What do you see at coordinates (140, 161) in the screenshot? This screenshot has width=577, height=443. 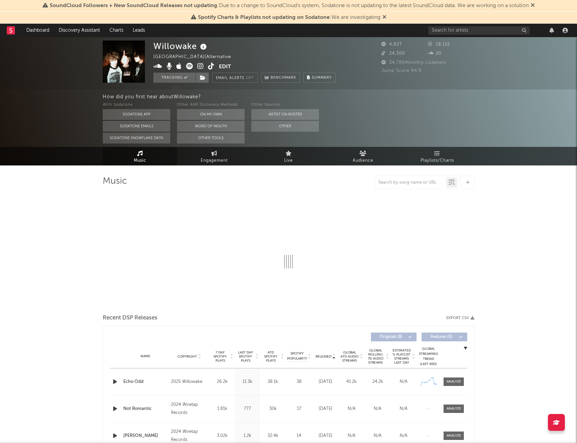 I see `span: Music` at bounding box center [140, 161].